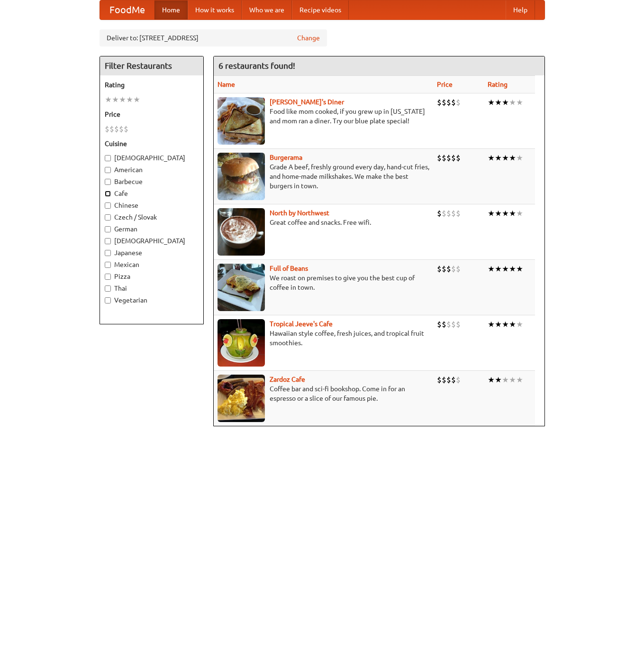 The image size is (644, 671). What do you see at coordinates (309, 38) in the screenshot?
I see `a: Change` at bounding box center [309, 38].